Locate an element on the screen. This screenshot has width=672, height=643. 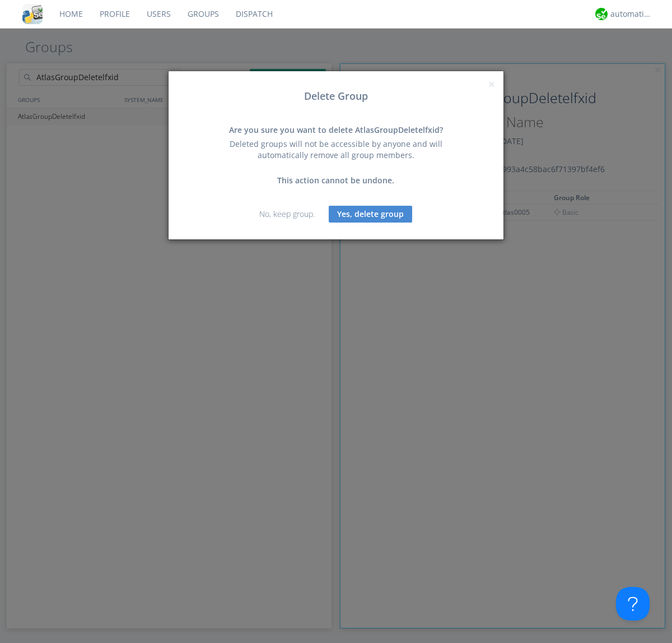
div: Are you sure you want to delete AtlasGroupDeletelfxid? is located at coordinates (336, 130).